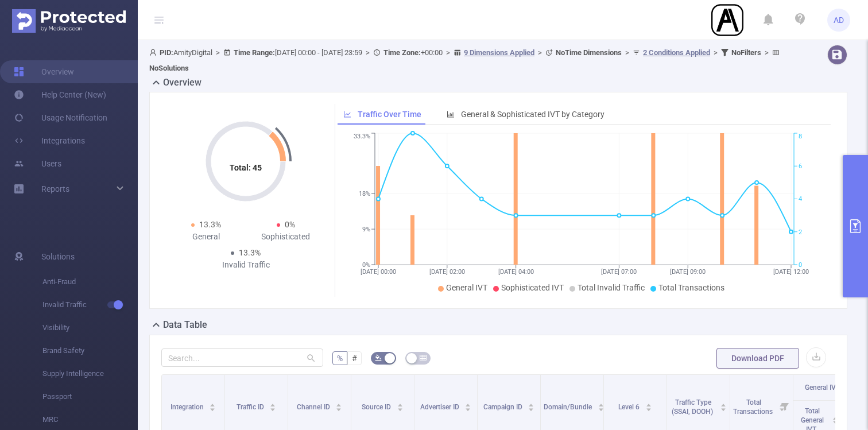 The height and width of the screenshot is (430, 868). I want to click on div: General, so click(205, 237).